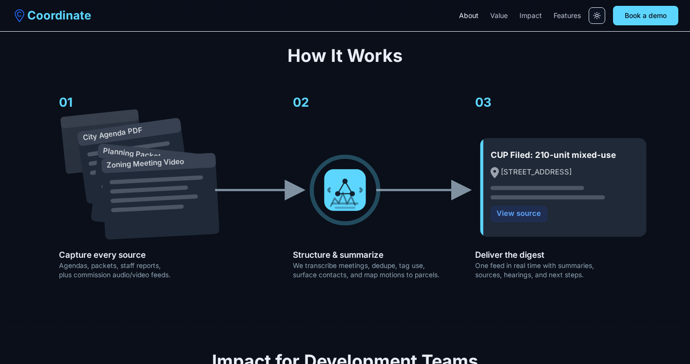 The height and width of the screenshot is (364, 690). What do you see at coordinates (66, 102) in the screenshot?
I see `text: 01` at bounding box center [66, 102].